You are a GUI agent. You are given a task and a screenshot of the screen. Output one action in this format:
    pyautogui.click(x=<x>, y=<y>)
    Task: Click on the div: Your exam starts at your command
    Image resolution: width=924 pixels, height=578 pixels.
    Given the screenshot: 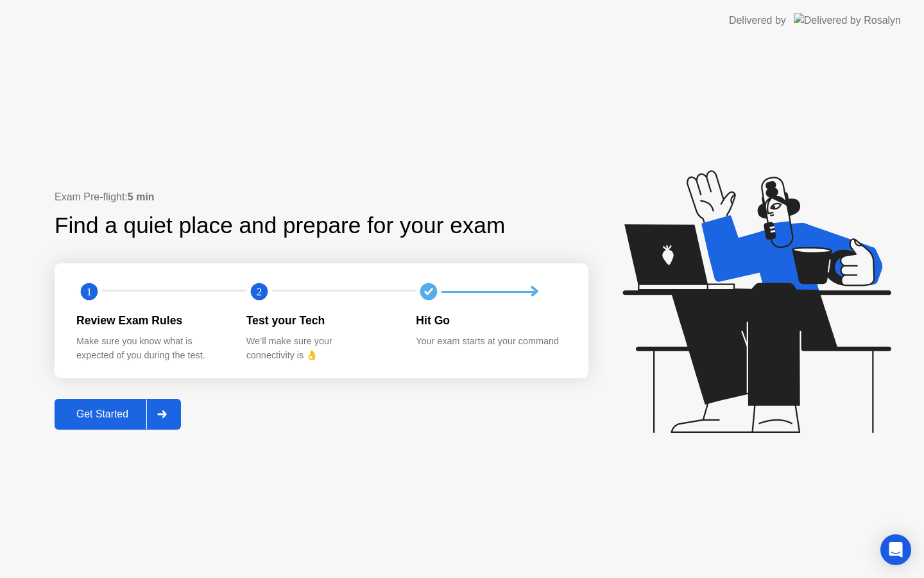 What is the action you would take?
    pyautogui.click(x=491, y=342)
    